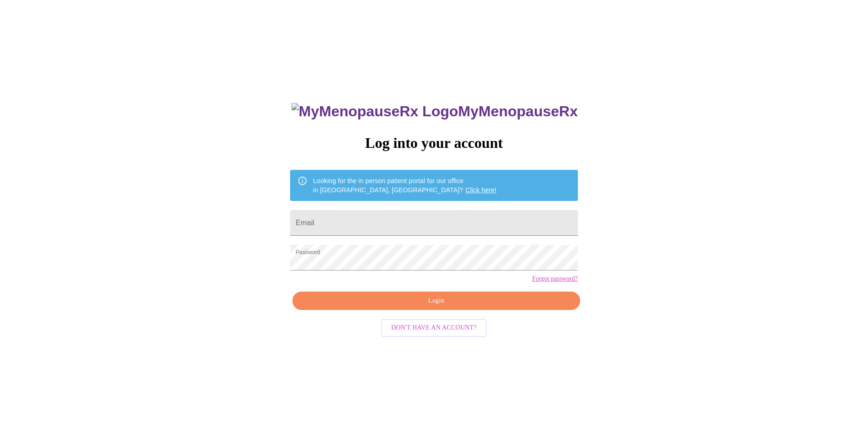  I want to click on a: Click here!, so click(481, 190).